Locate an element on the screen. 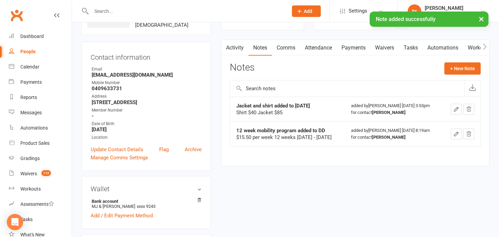 The height and width of the screenshot is (237, 499). div: Reports is located at coordinates (29, 97).